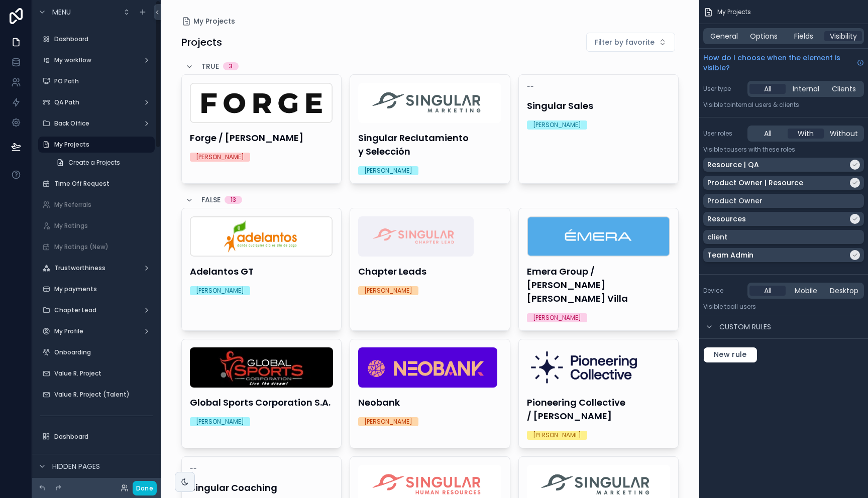 The image size is (868, 498). Describe the element at coordinates (843, 36) in the screenshot. I see `span: Visibility` at that location.